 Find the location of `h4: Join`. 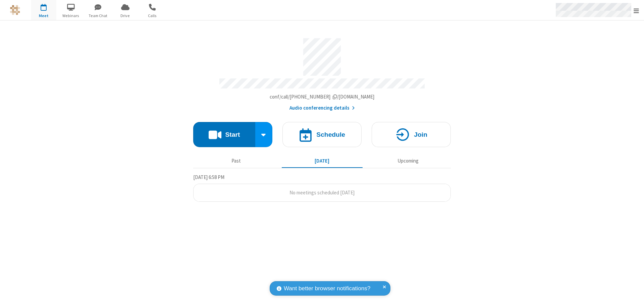

h4: Join is located at coordinates (420, 135).